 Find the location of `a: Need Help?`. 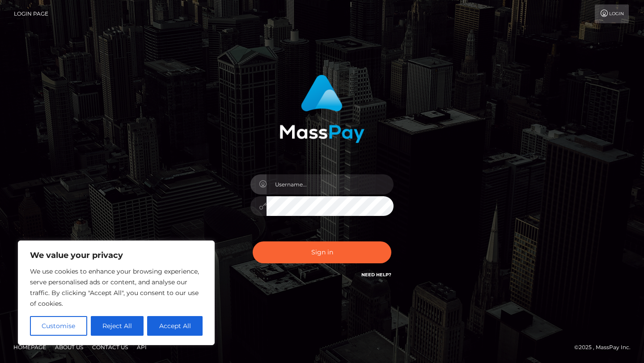

a: Need Help? is located at coordinates (376, 275).